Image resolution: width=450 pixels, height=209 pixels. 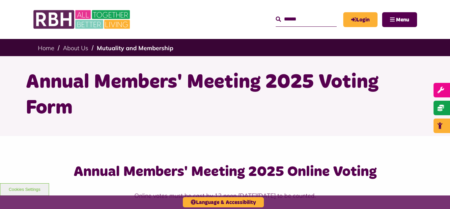 What do you see at coordinates (135, 48) in the screenshot?
I see `a: Mutuality and Membership` at bounding box center [135, 48].